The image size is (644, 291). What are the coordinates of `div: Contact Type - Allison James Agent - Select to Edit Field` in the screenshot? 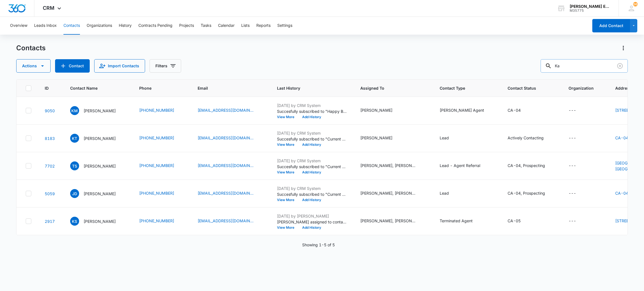 It's located at (467, 110).